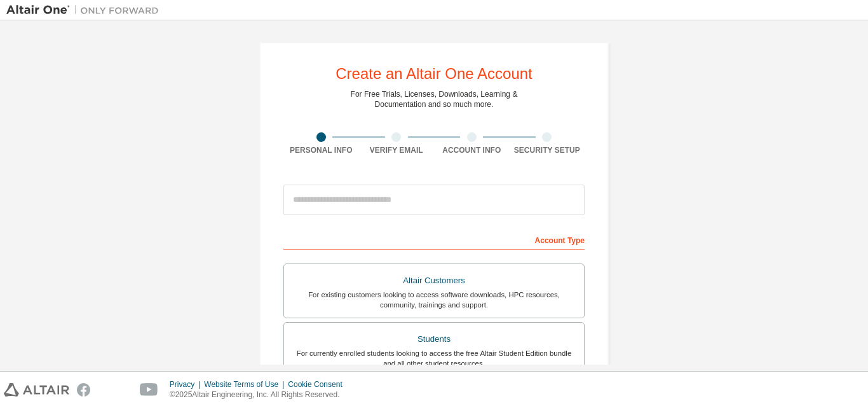 The image size is (868, 408). Describe the element at coordinates (318, 384) in the screenshot. I see `div: Cookie Consent` at that location.